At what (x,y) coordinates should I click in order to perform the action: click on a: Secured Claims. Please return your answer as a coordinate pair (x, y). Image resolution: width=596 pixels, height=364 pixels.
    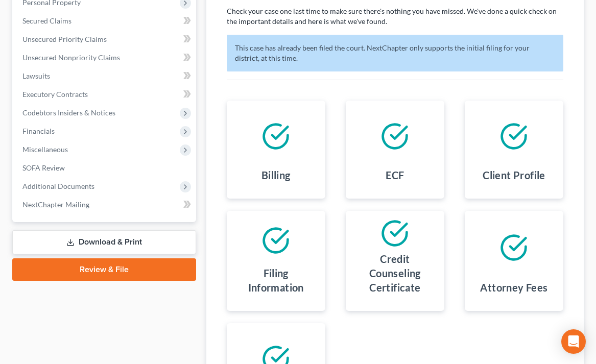
    Looking at the image, I should click on (105, 21).